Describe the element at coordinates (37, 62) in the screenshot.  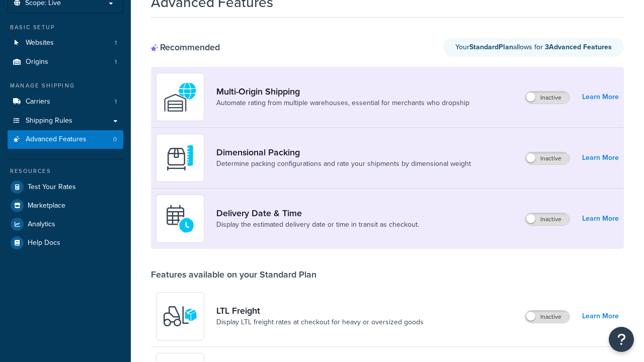
I see `span: Origins` at that location.